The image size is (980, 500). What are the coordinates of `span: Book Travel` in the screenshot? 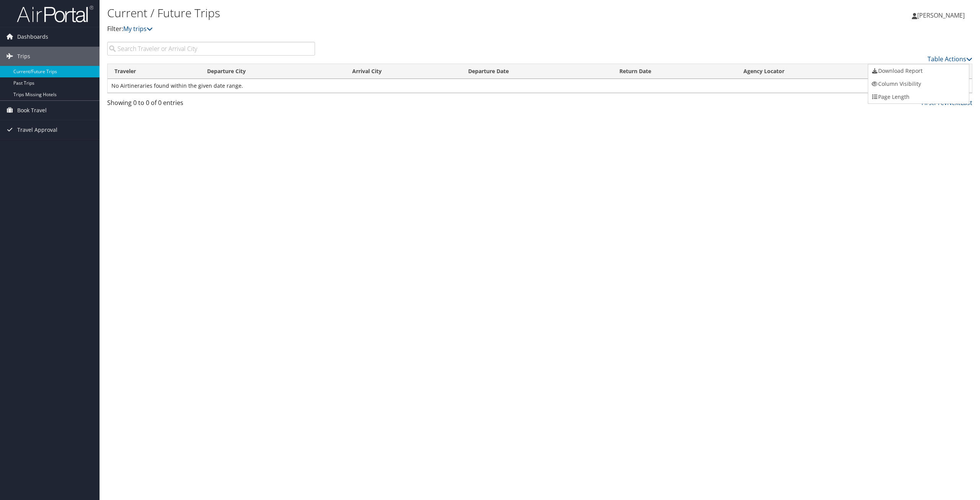 It's located at (32, 111).